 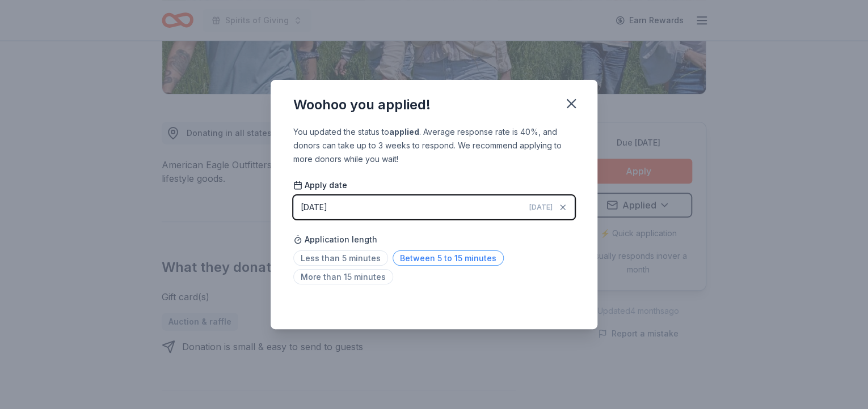 I want to click on span: Less than 5 minutes, so click(x=340, y=258).